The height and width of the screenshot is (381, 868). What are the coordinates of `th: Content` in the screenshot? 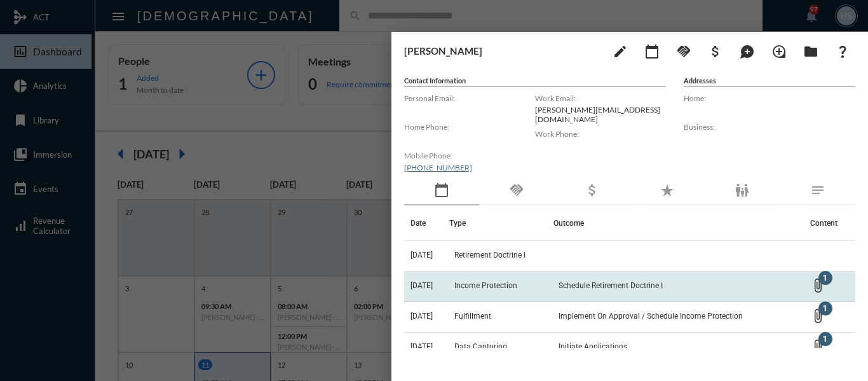 It's located at (829, 223).